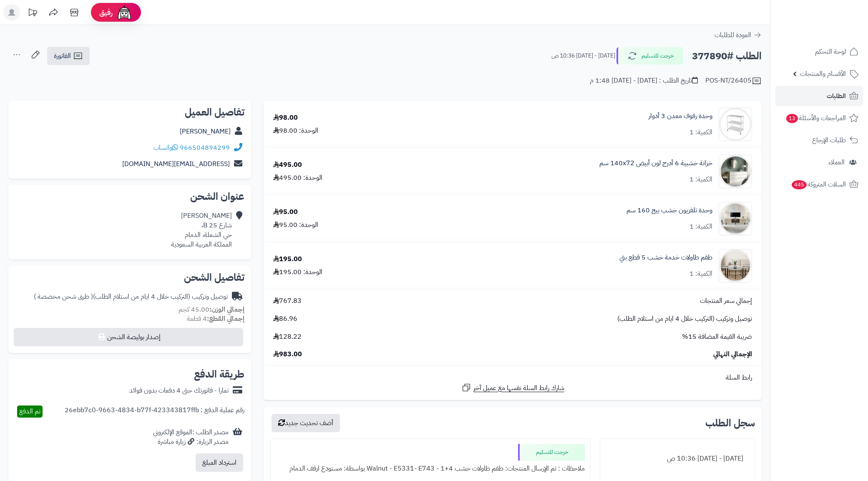  Describe the element at coordinates (124, 13) in the screenshot. I see `img: ai-face.png` at that location.